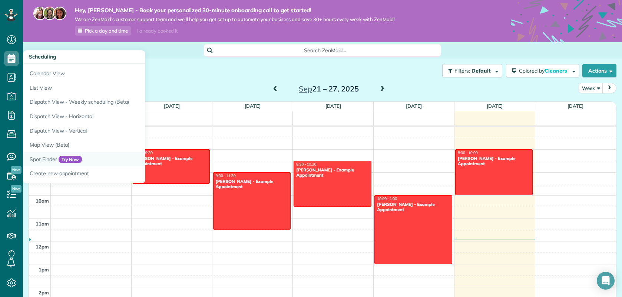 This screenshot has width=622, height=297. Describe the element at coordinates (70, 160) in the screenshot. I see `span: Try Now` at that location.